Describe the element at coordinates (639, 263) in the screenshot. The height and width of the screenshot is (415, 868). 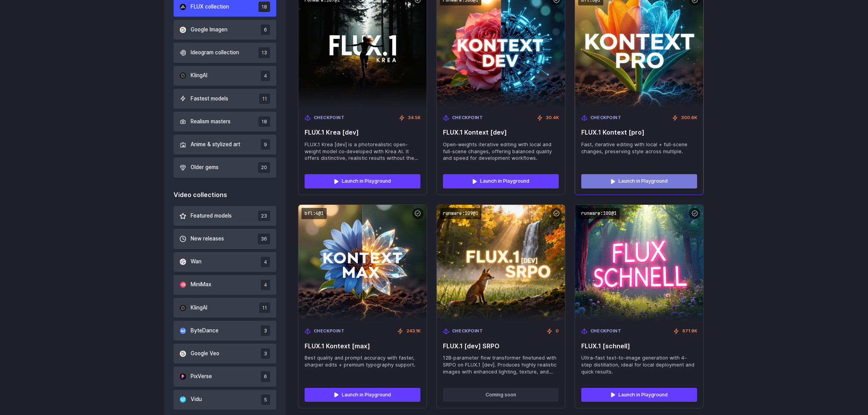
I see `img: FLUX.1 [schnell]` at that location.